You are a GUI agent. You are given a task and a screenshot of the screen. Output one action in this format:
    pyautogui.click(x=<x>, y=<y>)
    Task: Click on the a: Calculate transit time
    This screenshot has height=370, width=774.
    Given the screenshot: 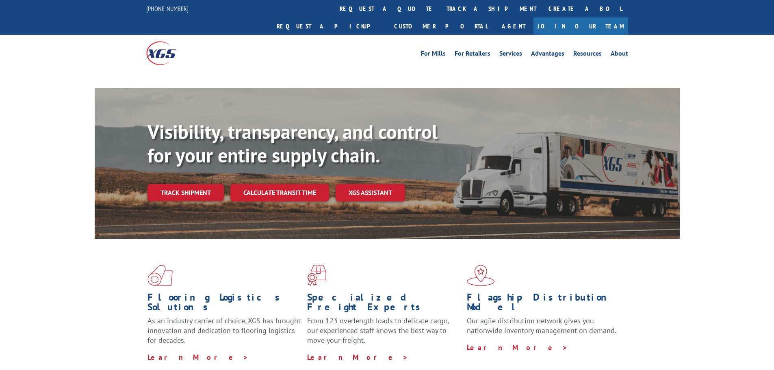 What is the action you would take?
    pyautogui.click(x=279, y=193)
    